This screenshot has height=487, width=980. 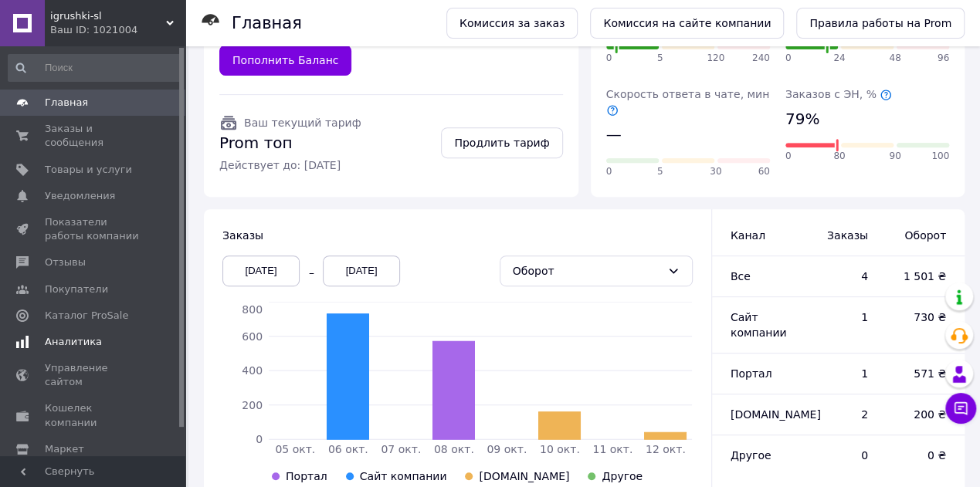 I want to click on span: 90, so click(x=895, y=156).